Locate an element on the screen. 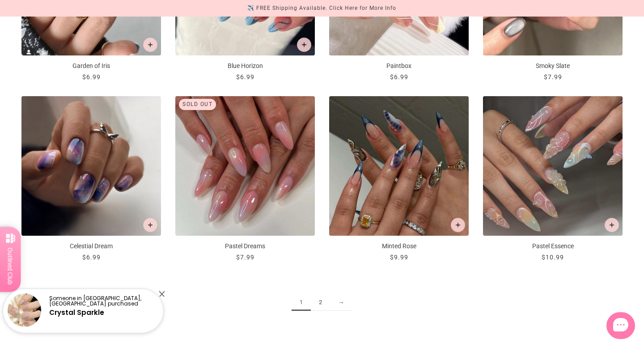 The width and height of the screenshot is (644, 348). p: Pastel Essence is located at coordinates (553, 246).